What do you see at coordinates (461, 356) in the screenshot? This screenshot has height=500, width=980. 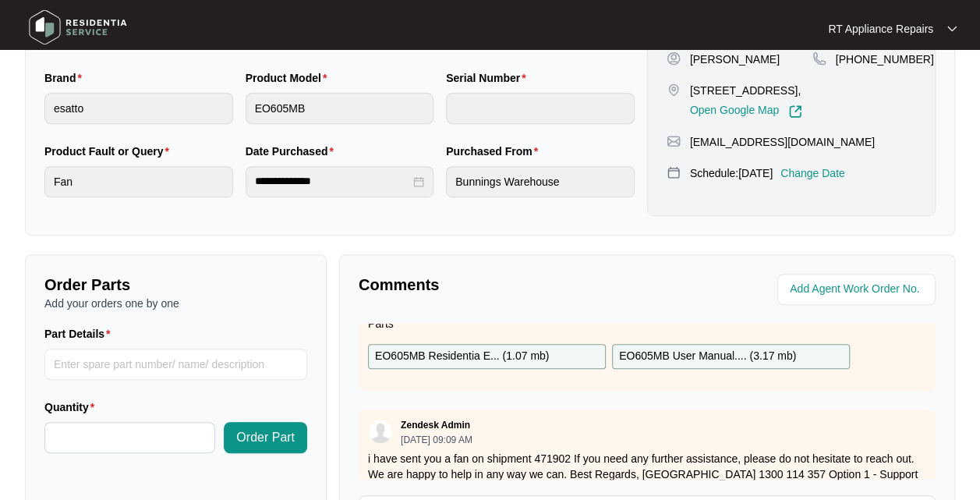 I see `p: EO605MB Residentia E... ( 1.07 mb )` at bounding box center [461, 356].